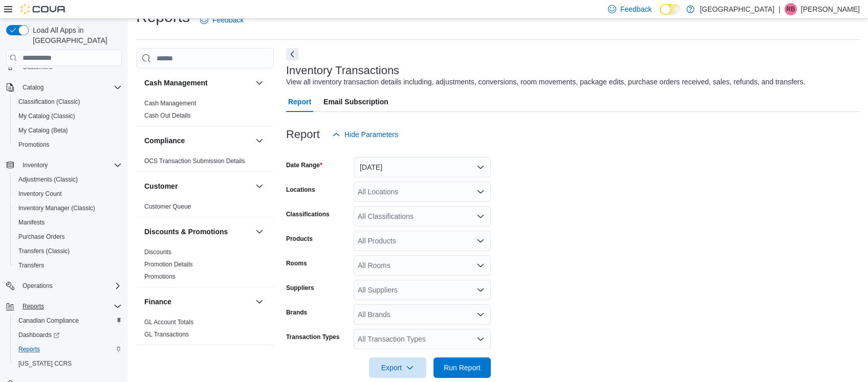 This screenshot has height=382, width=868. What do you see at coordinates (259, 187) in the screenshot?
I see `button: Customer` at bounding box center [259, 187].